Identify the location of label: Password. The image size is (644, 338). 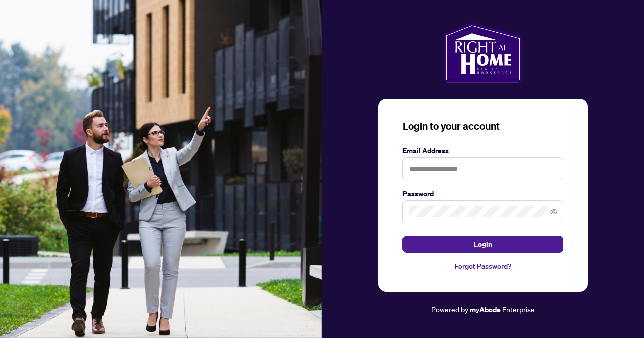
(483, 194).